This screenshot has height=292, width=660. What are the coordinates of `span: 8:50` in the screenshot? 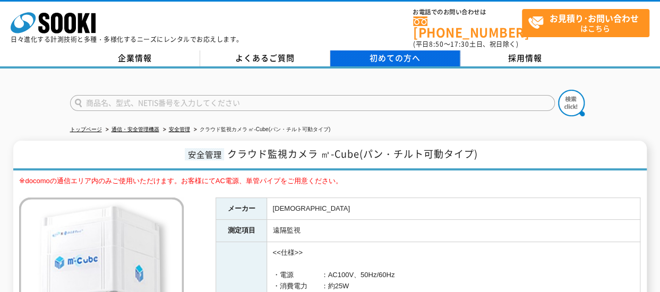 It's located at (436, 44).